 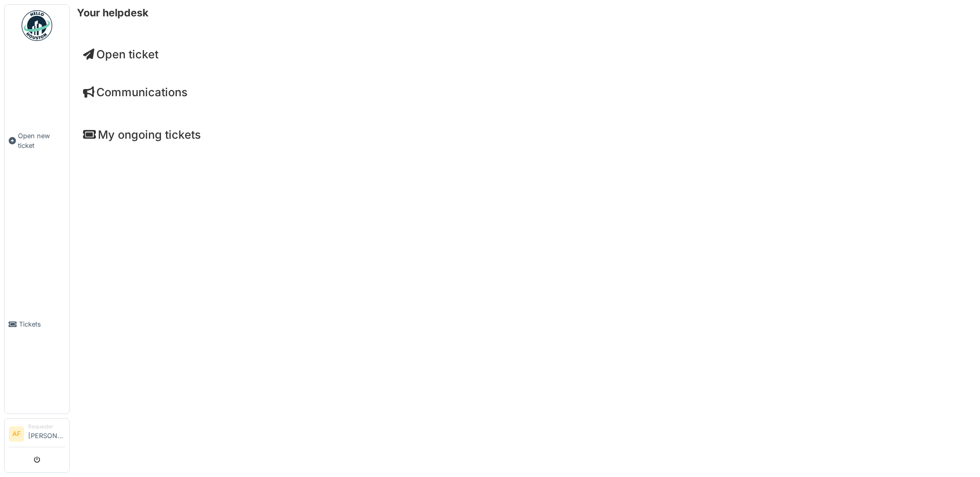 I want to click on a: Open new ticket, so click(x=37, y=141).